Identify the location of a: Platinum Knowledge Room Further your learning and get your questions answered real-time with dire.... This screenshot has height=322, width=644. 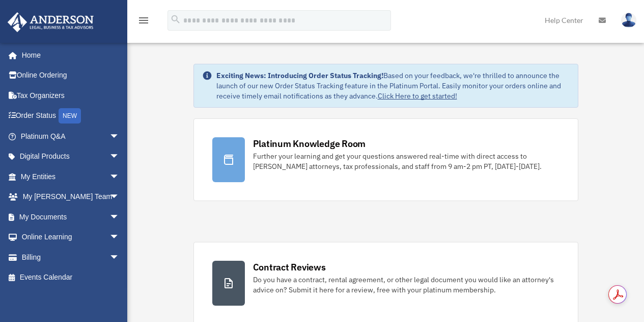
(386, 160).